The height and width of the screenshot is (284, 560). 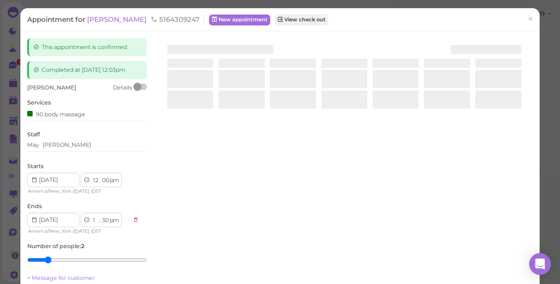 What do you see at coordinates (33, 145) in the screenshot?
I see `div: May` at bounding box center [33, 145].